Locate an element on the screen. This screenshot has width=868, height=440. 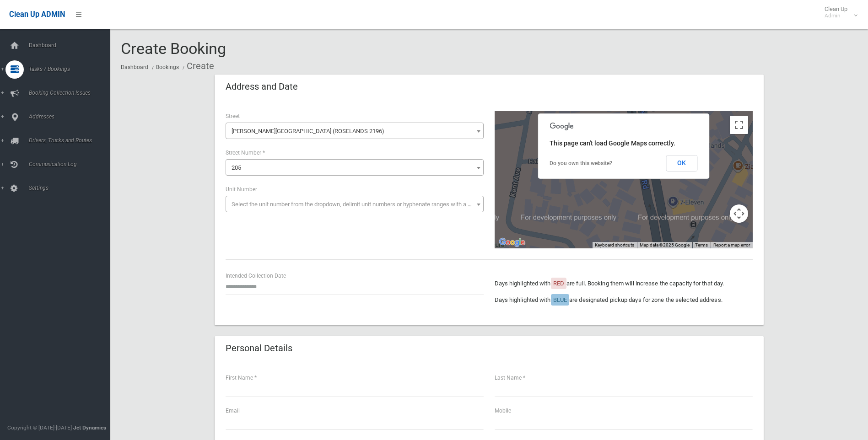
span: Clean Up is located at coordinates (838, 12).